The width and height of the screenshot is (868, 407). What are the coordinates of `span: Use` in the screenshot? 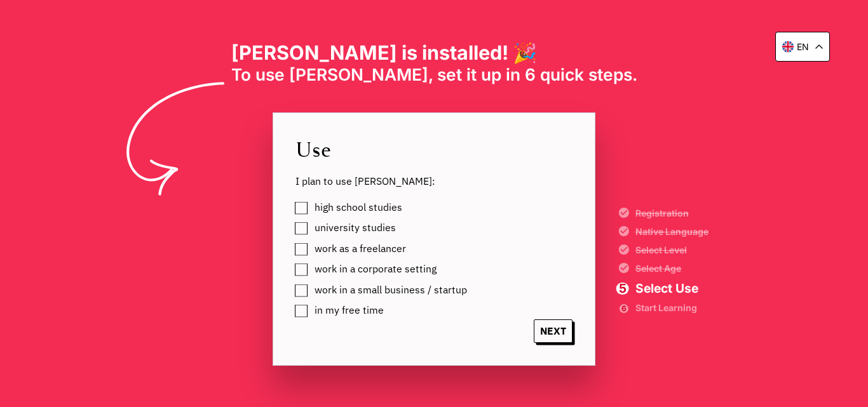 It's located at (434, 149).